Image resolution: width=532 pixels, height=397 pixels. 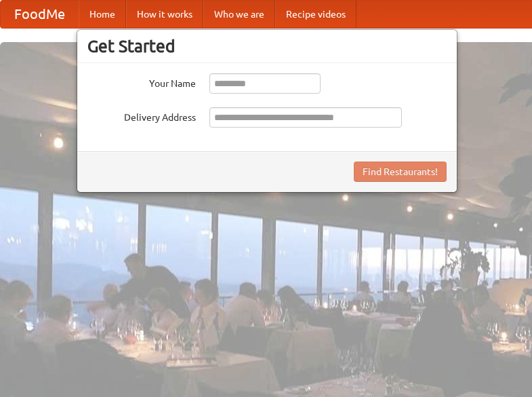 What do you see at coordinates (267, 46) in the screenshot?
I see `h3: Get Started` at bounding box center [267, 46].